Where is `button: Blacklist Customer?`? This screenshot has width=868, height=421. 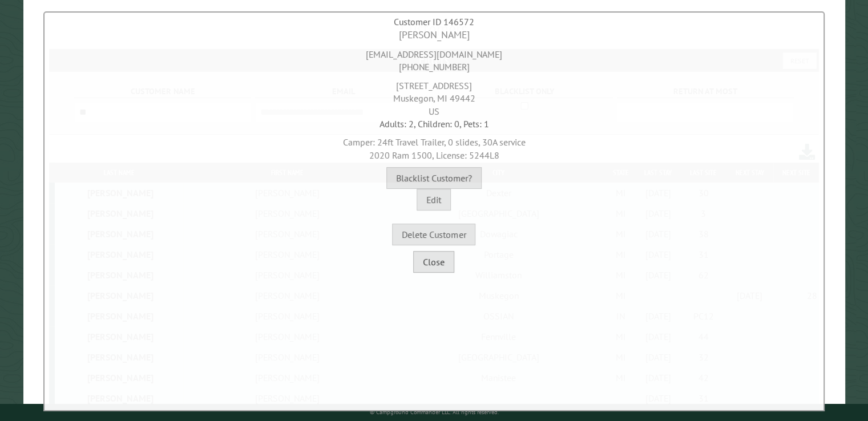
button: Blacklist Customer? is located at coordinates (433, 178).